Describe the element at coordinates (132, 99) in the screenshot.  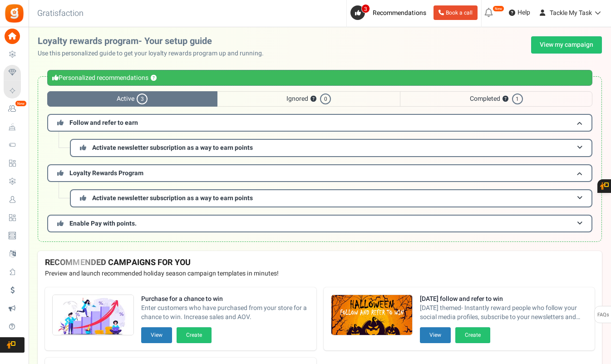
I see `span: Active` at that location.